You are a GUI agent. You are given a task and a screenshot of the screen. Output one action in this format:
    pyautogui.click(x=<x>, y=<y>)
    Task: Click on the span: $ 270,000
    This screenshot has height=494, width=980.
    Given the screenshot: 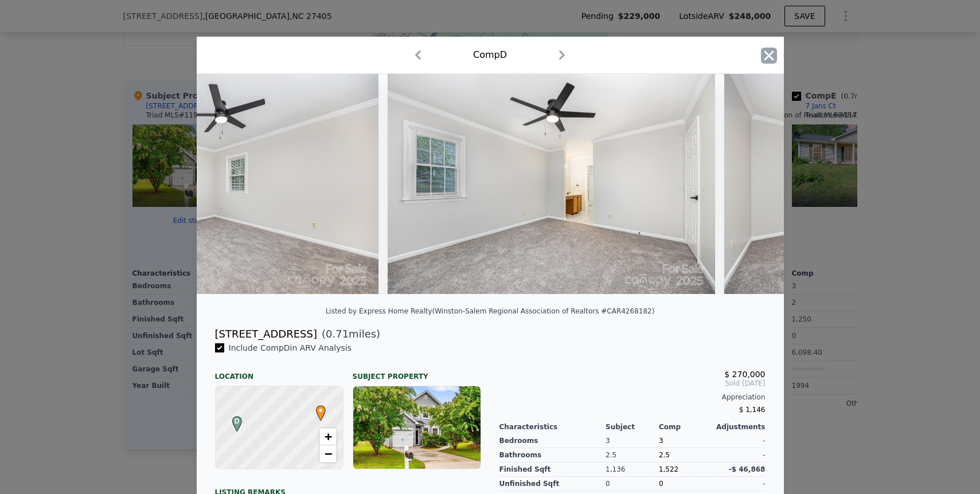 What is the action you would take?
    pyautogui.click(x=744, y=374)
    